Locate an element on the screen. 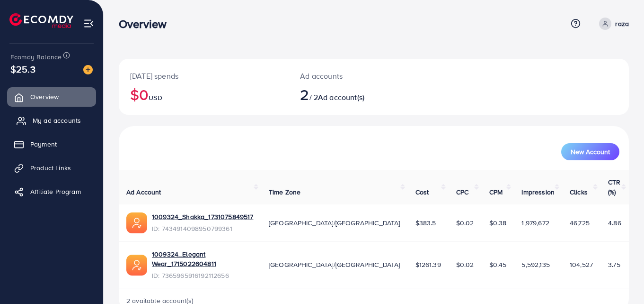 This screenshot has width=644, height=304. button: New Account is located at coordinates (590, 152).